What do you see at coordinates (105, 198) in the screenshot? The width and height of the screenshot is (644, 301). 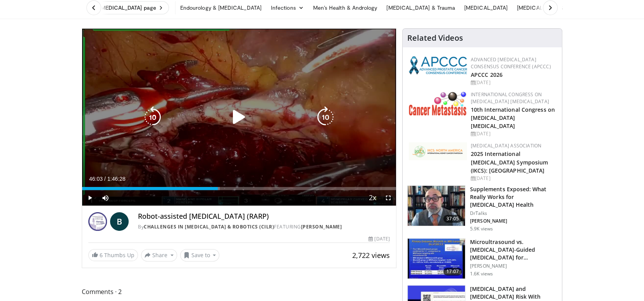 I see `button: Mute` at bounding box center [105, 198].